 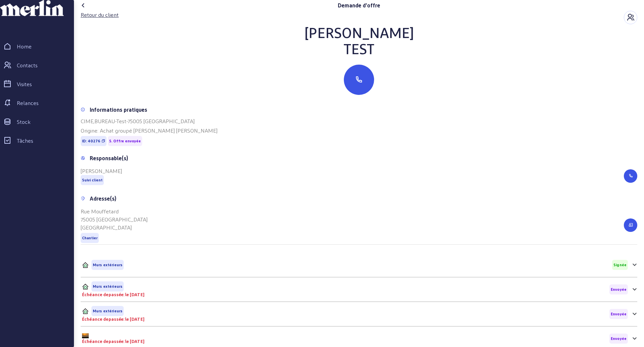 I want to click on mat-expansion-panel-header: CIMEMurs extérieursSignée, so click(x=359, y=265).